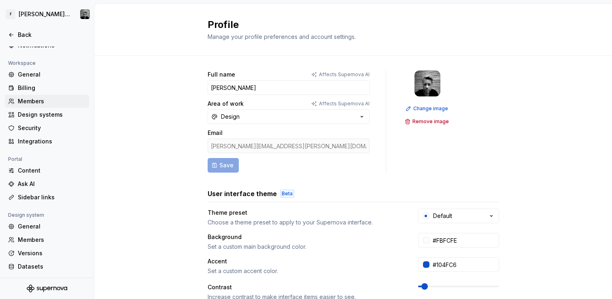 Image resolution: width=612 pixels, height=299 pixels. I want to click on a: Ask AI, so click(47, 184).